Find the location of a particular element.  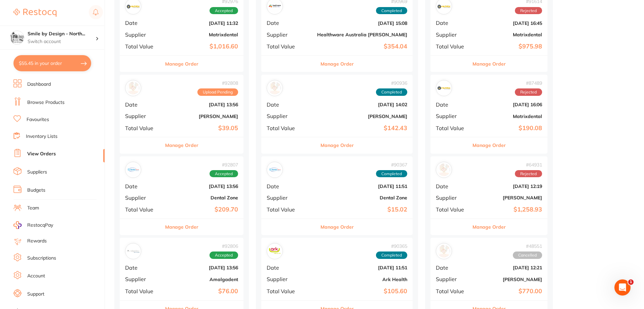

b: $209.70 is located at coordinates (202, 210).